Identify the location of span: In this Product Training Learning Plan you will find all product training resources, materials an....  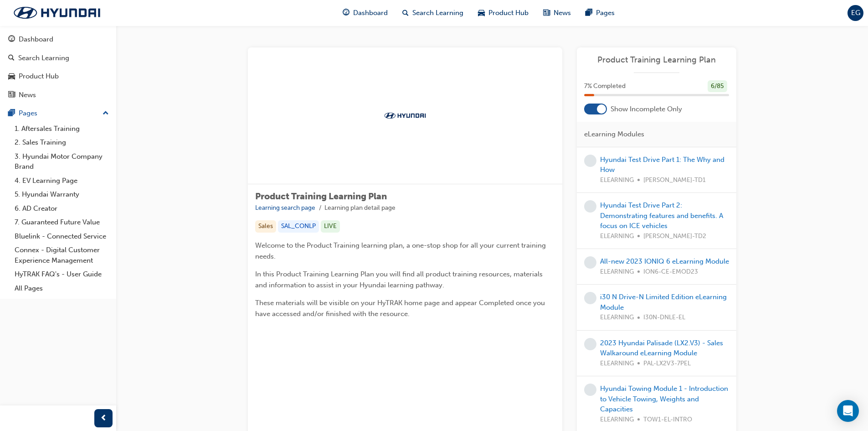
(400, 280).